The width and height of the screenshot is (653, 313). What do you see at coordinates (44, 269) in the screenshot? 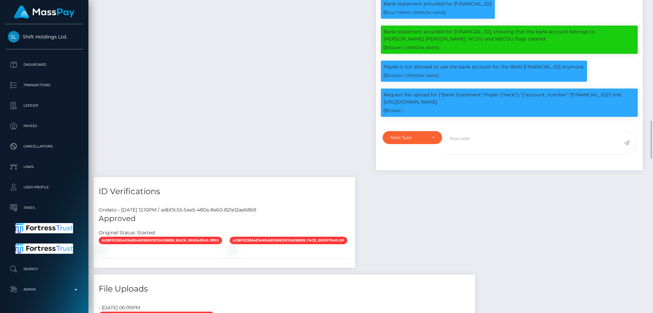
I see `a: Search` at bounding box center [44, 269].